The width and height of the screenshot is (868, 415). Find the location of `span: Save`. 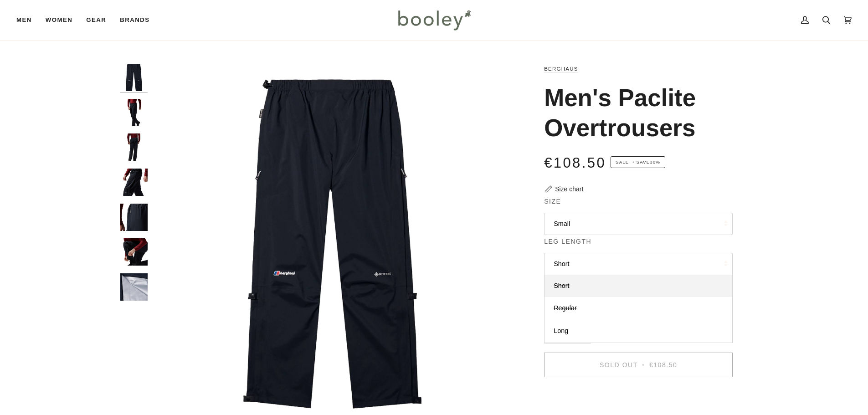

span: Save is located at coordinates (638, 162).